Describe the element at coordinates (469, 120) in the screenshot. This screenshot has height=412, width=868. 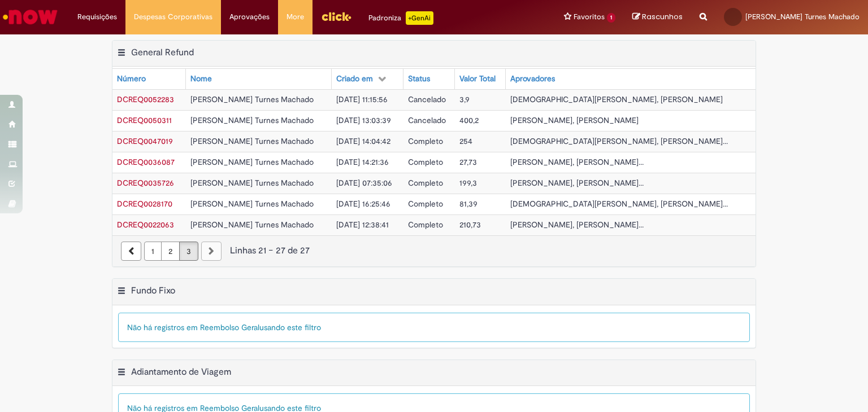
I see `span: 400,2` at that location.